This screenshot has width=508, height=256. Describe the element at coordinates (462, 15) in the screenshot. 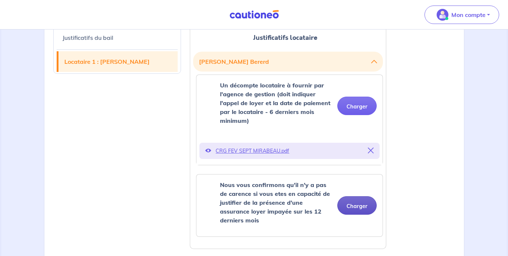

I see `button: illu_account_valid_menu.svgMon compte` at that location.